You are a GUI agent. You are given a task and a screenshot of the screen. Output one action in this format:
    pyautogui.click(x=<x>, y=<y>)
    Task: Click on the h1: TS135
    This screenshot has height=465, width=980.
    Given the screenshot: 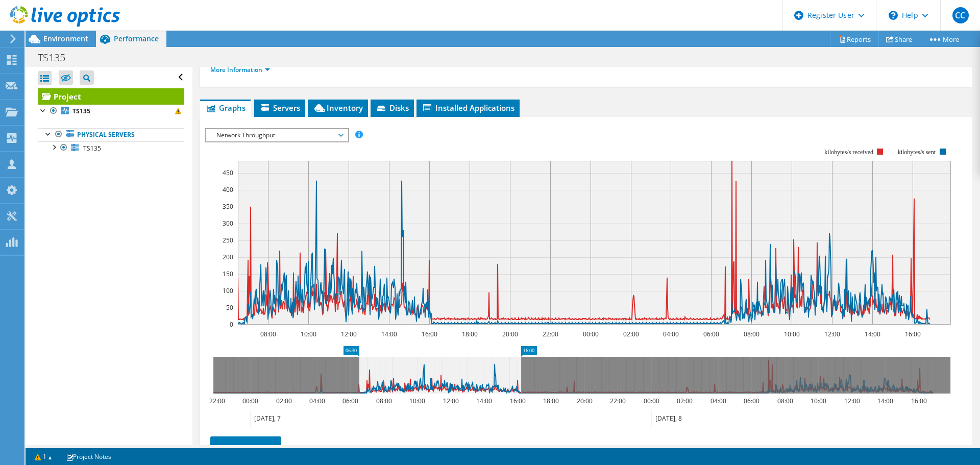 What is the action you would take?
    pyautogui.click(x=57, y=58)
    